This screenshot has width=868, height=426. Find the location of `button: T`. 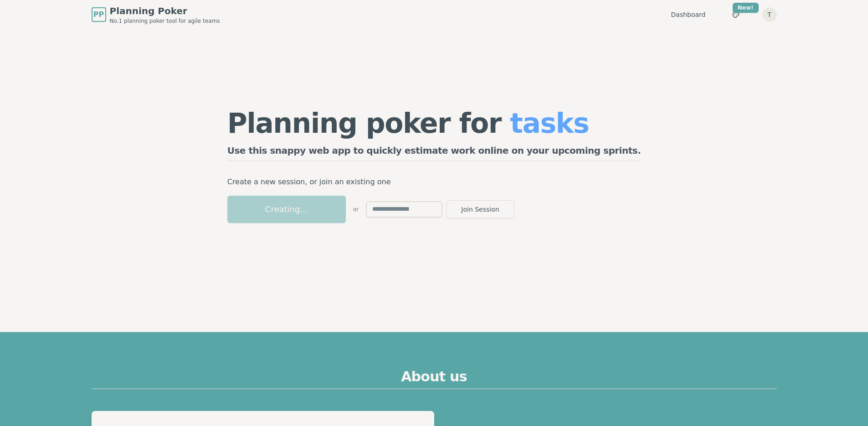

button: T is located at coordinates (769, 14).